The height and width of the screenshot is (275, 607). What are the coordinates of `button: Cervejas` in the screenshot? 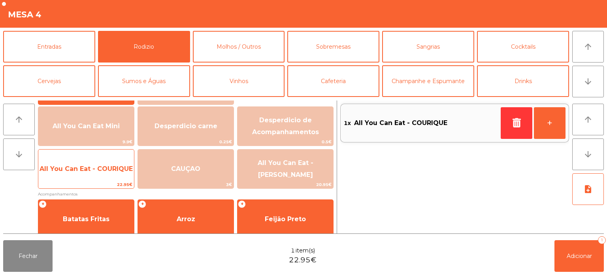 It's located at (49, 81).